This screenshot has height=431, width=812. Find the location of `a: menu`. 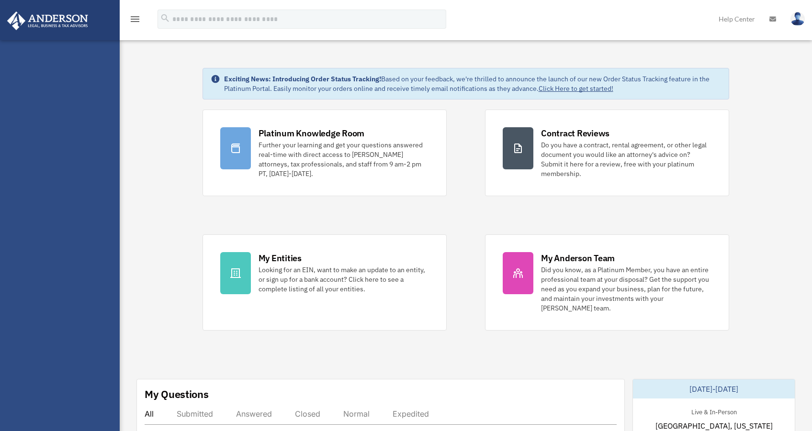

a: menu is located at coordinates (135, 21).